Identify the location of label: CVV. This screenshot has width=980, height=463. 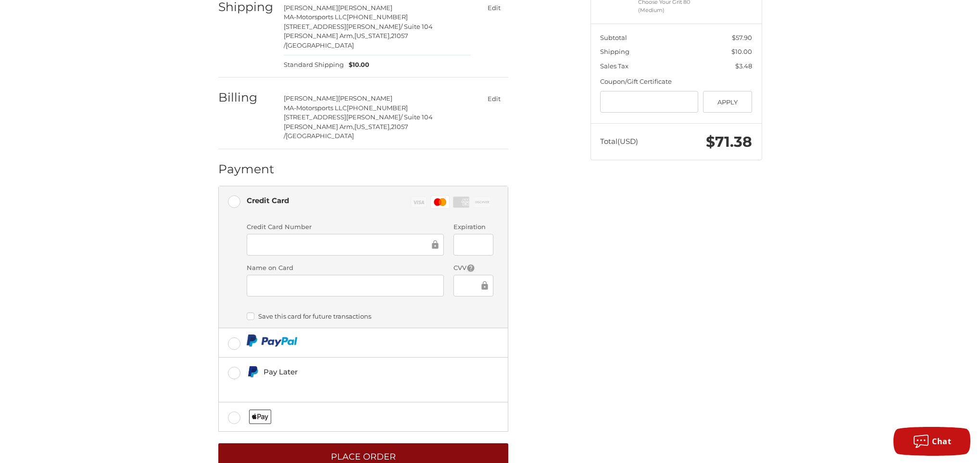
(473, 268).